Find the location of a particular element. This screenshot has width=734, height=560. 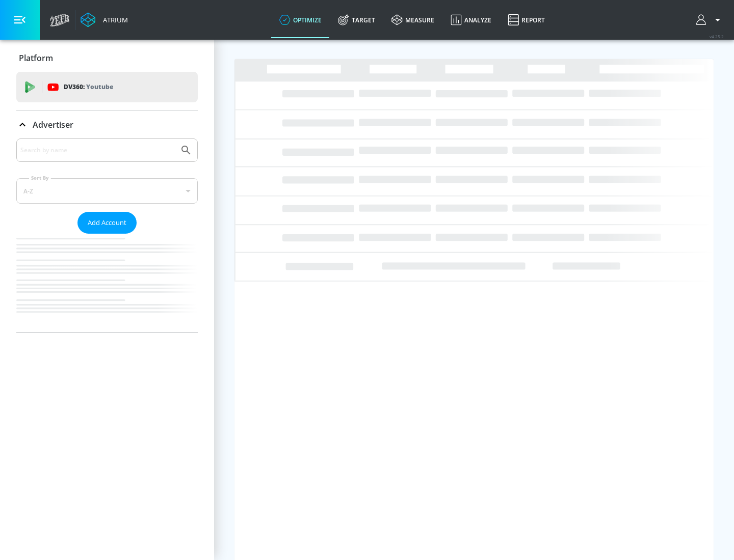

div: Platform is located at coordinates (107, 58).